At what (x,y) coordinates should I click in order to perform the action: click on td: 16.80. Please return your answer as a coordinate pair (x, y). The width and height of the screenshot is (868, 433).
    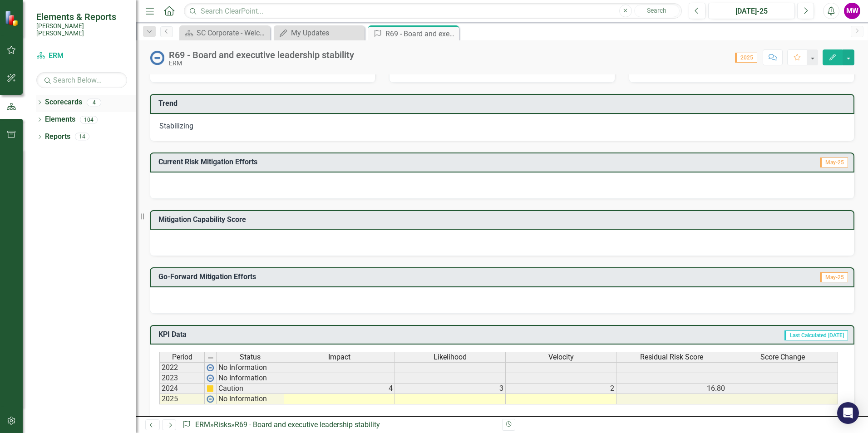
    Looking at the image, I should click on (672, 389).